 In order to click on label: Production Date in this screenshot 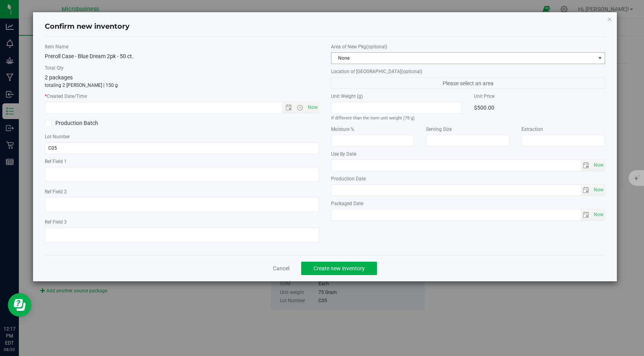, I will do `click(468, 179)`.